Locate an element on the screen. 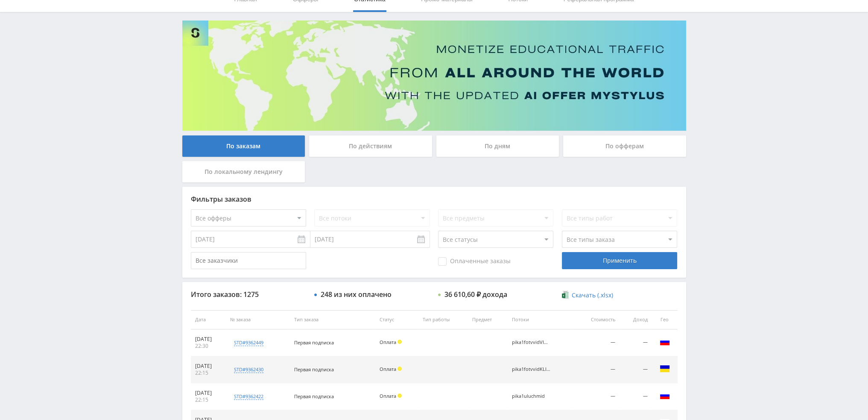 The image size is (868, 420). div: По офферам is located at coordinates (624, 146).